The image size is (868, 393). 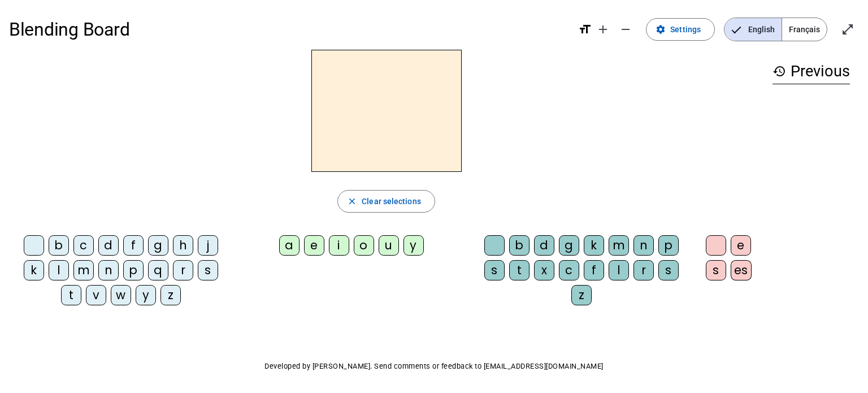 What do you see at coordinates (289, 245) in the screenshot?
I see `div: a` at bounding box center [289, 245].